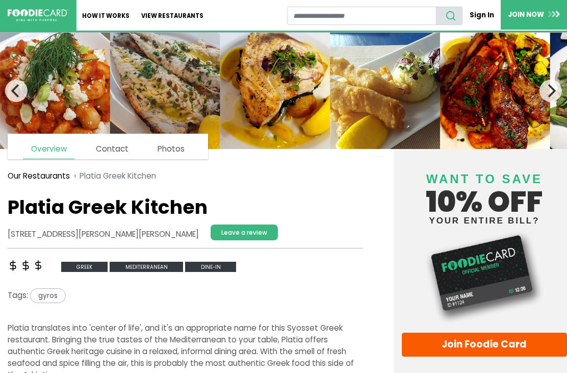 The image size is (567, 373). Describe the element at coordinates (85, 267) in the screenshot. I see `span: greek` at that location.